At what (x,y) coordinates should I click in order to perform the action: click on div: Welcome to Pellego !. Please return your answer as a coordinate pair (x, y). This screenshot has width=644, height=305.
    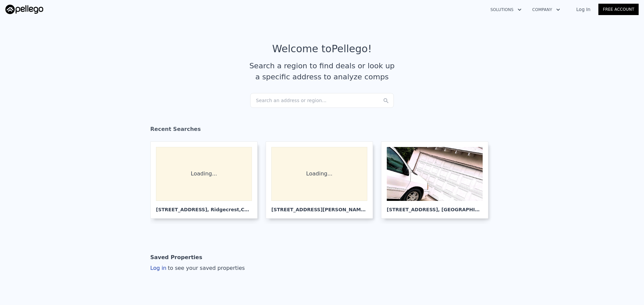
    Looking at the image, I should click on (322, 49).